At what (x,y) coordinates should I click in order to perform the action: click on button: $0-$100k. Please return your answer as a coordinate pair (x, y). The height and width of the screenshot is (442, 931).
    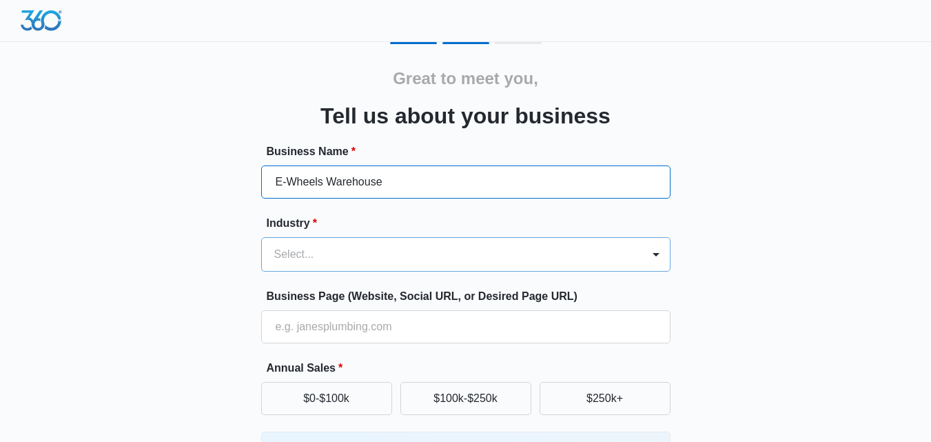
    Looking at the image, I should click on (327, 399).